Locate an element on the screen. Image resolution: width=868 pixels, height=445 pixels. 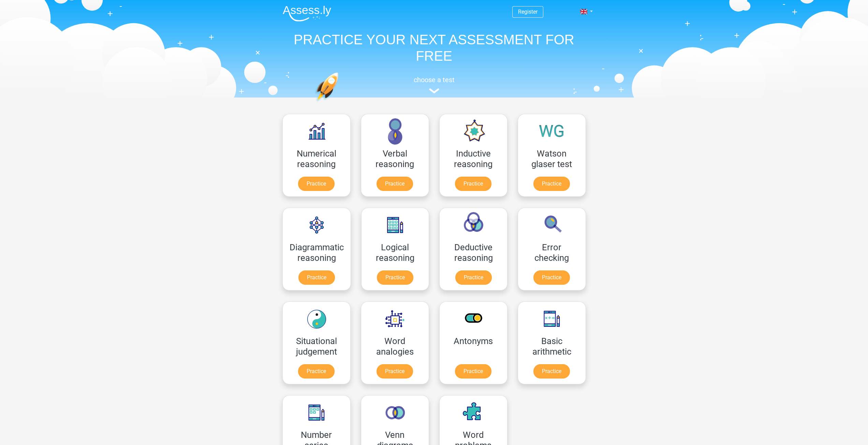
h1: PRACTICE YOUR NEXT ASSESSMENT FOR FREE is located at coordinates (434, 48).